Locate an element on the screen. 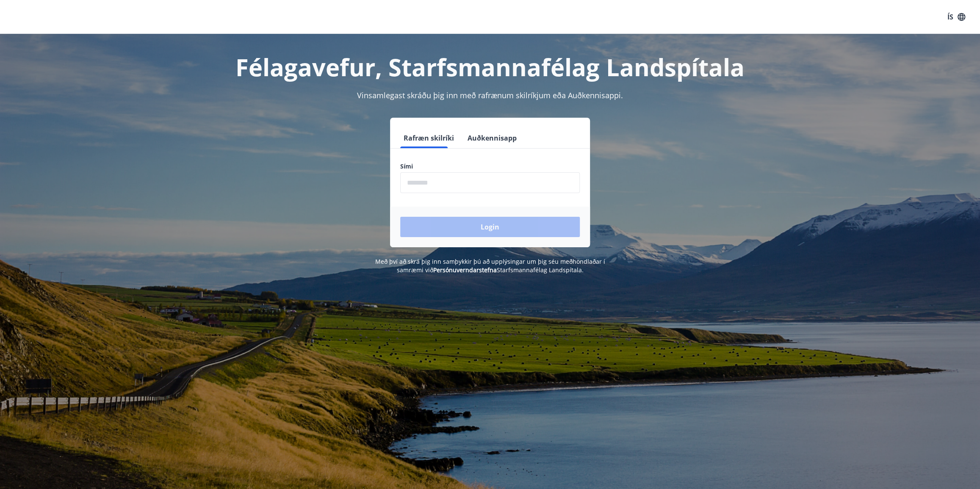  button: Rafræn skilríki is located at coordinates (429, 138).